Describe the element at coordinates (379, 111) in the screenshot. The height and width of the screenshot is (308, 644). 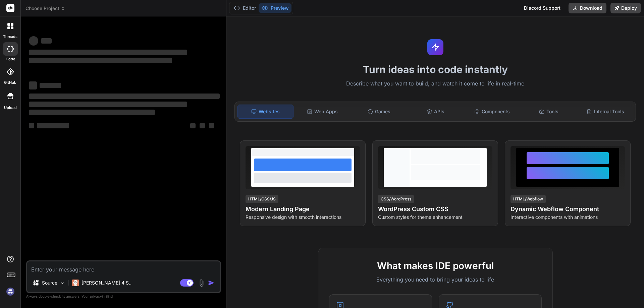
I see `div: Games` at that location.